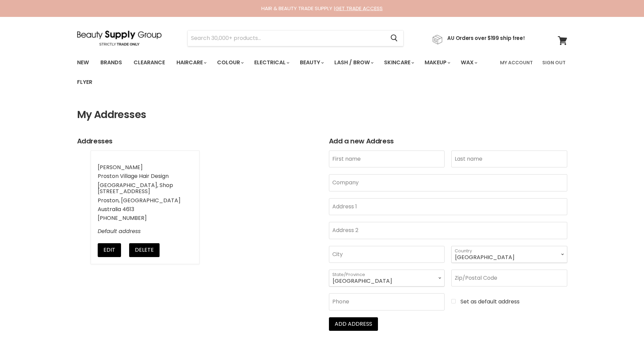  Describe the element at coordinates (359, 8) in the screenshot. I see `a: GET TRADE ACCESS` at that location.